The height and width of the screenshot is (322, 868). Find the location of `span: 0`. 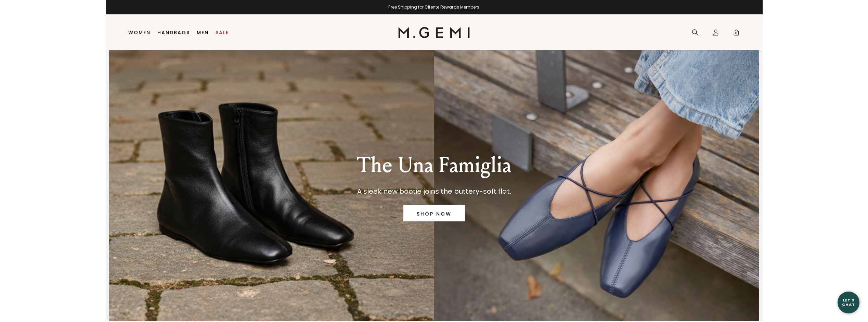

span: 0 is located at coordinates (736, 34).